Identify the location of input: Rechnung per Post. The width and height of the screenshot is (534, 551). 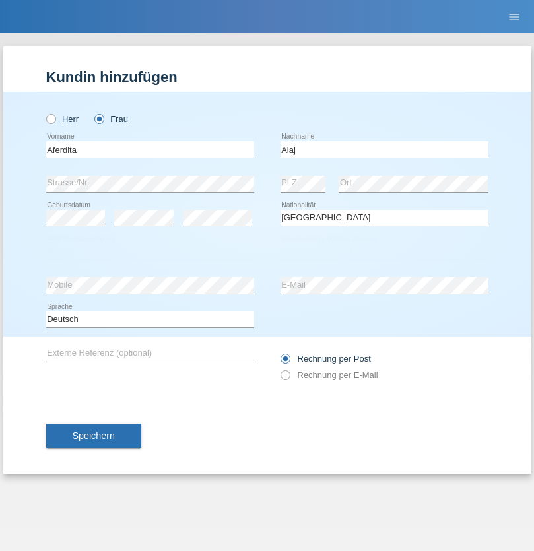
(284, 362).